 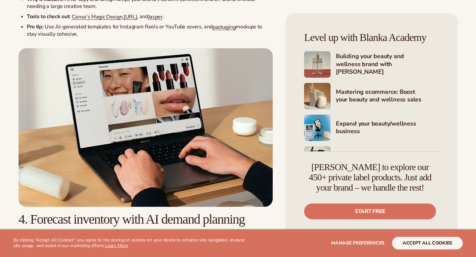 I want to click on strong: Pro tip:, so click(x=35, y=27).